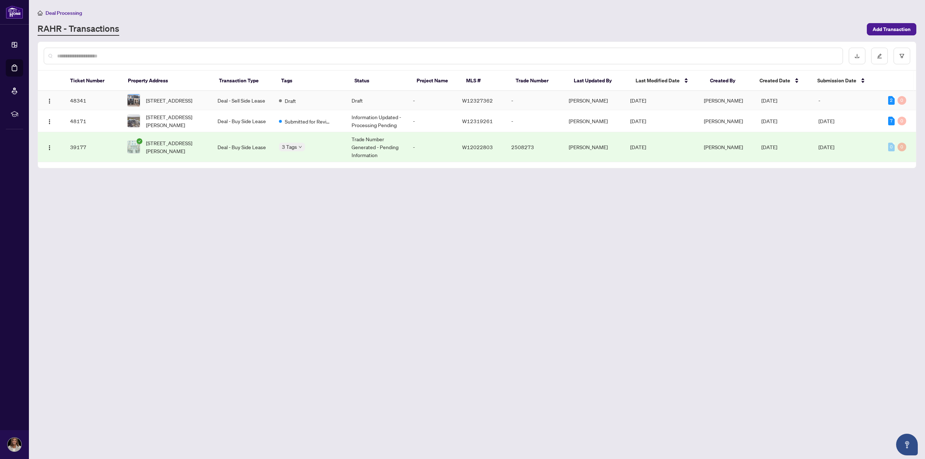 The image size is (925, 459). What do you see at coordinates (139, 141) in the screenshot?
I see `span: check-circle` at bounding box center [139, 141].